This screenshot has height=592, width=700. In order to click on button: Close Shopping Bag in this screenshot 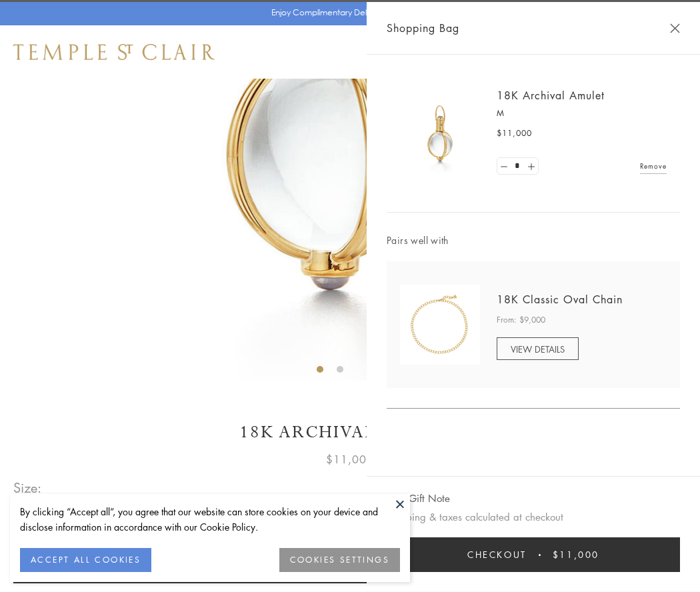, I will do `click(674, 28)`.